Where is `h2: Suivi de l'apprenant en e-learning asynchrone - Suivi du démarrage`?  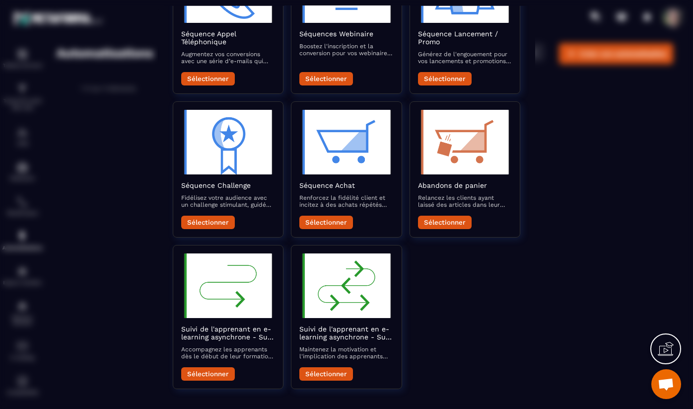 h2: Suivi de l'apprenant en e-learning asynchrone - Suivi du démarrage is located at coordinates (228, 332).